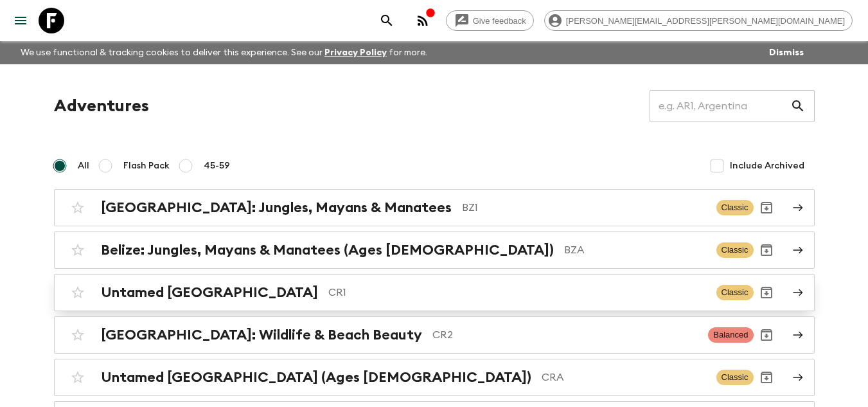 The image size is (868, 407). What do you see at coordinates (21, 21) in the screenshot?
I see `button: menu` at bounding box center [21, 21].